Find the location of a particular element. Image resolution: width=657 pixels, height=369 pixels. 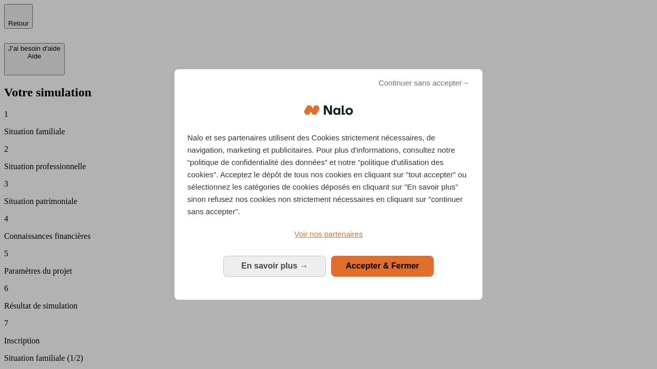

div: Bienvenue chez Nalo Gestion du consentement is located at coordinates (328, 184).